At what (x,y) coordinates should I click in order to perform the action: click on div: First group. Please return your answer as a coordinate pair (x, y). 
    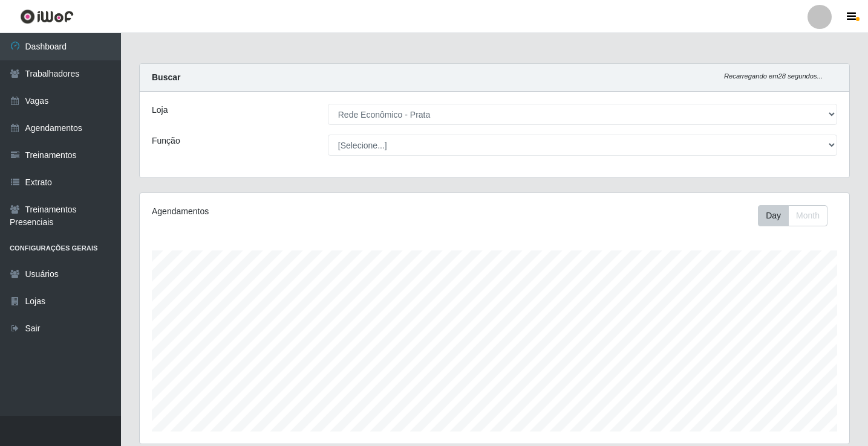
    Looking at the image, I should click on (792, 216).